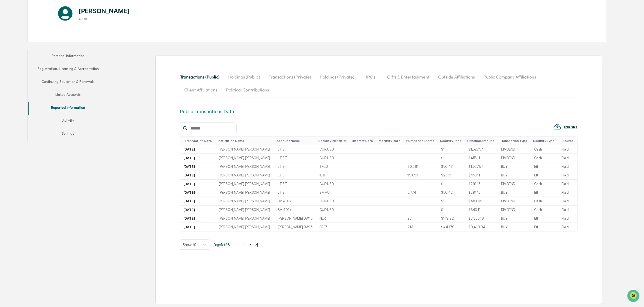 This screenshot has width=644, height=307. I want to click on span: Pylon, so click(59, 93).